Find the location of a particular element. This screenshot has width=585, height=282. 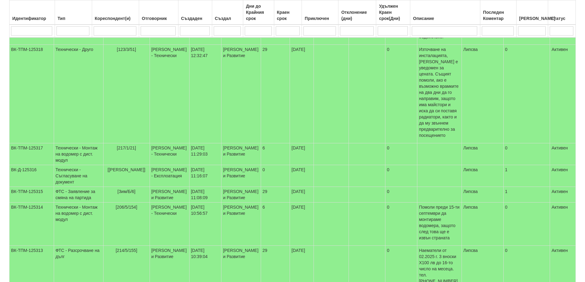

span: [Зим/Б/6] is located at coordinates (127, 192).